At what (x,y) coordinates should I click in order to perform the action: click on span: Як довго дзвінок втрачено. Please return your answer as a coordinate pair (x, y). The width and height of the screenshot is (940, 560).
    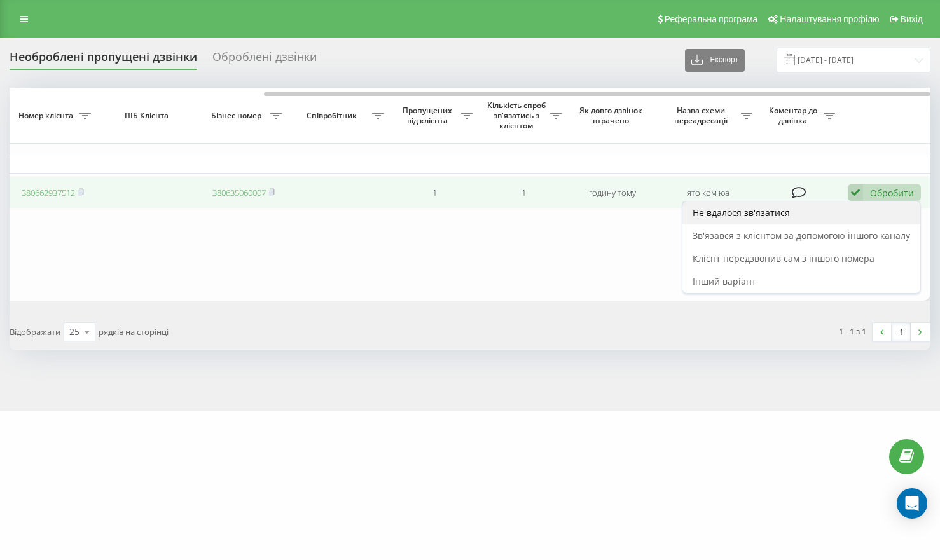
    Looking at the image, I should click on (613, 115).